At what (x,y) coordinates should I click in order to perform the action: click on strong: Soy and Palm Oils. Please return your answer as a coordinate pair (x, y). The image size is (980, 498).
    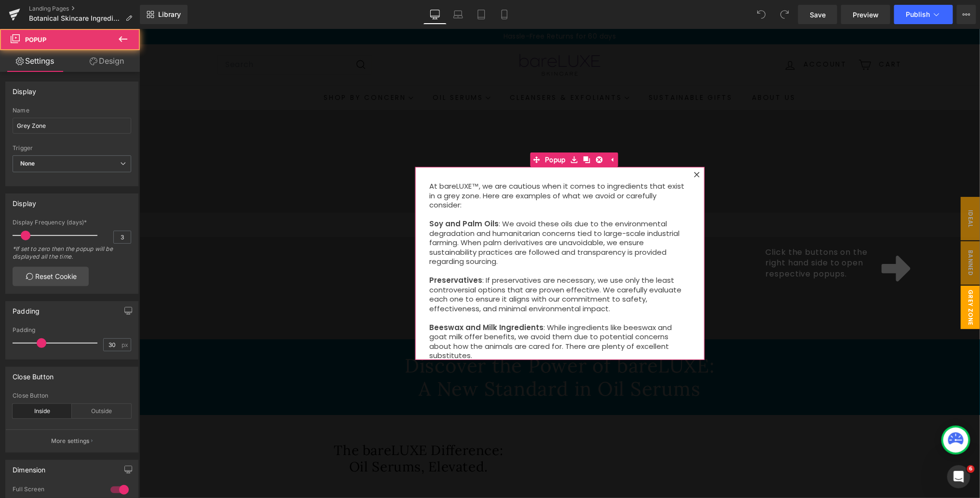
    Looking at the image, I should click on (325, 195).